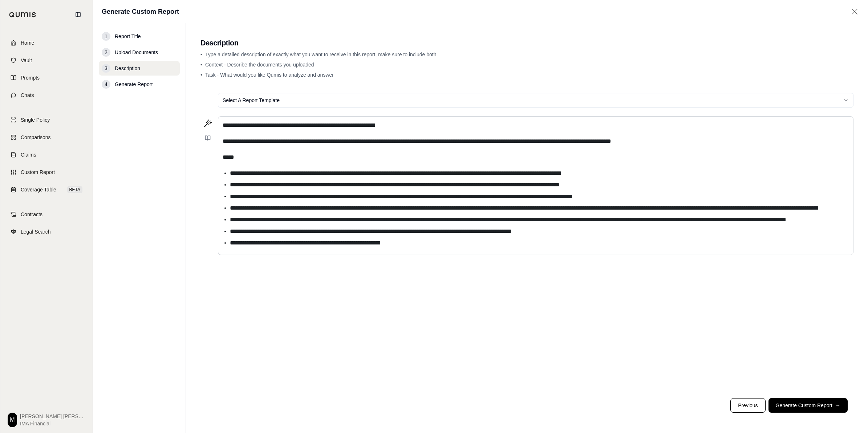 This screenshot has width=868, height=433. Describe the element at coordinates (46, 60) in the screenshot. I see `a: Vault` at that location.